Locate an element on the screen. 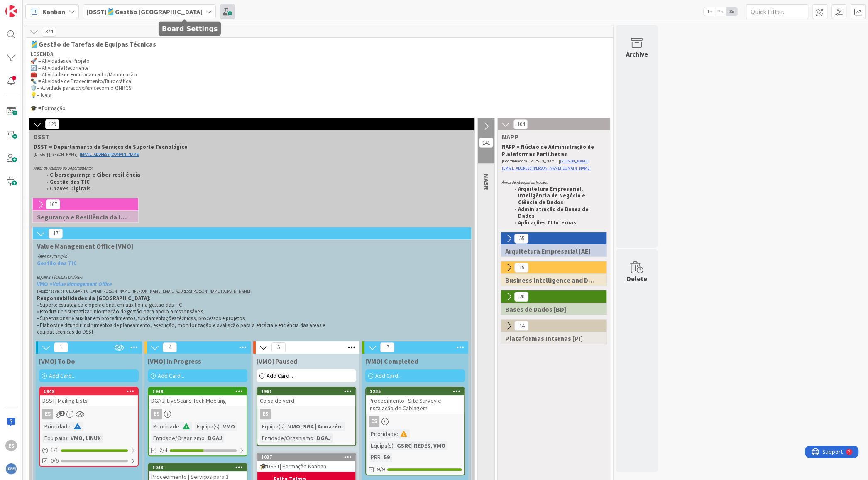  span: Kanban is located at coordinates (53, 12).